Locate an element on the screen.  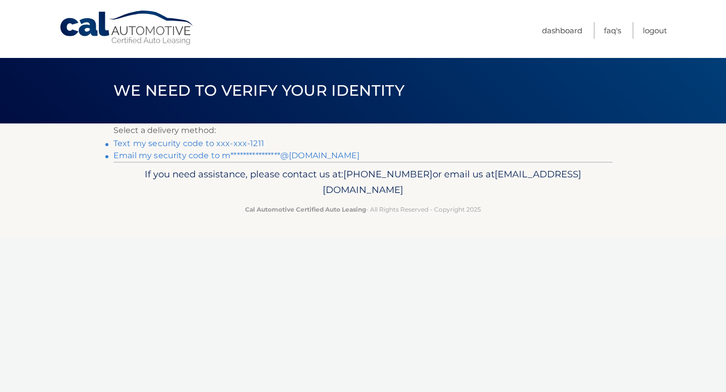
p: If you need assistance, please contact us at: or email us at is located at coordinates (363, 182).